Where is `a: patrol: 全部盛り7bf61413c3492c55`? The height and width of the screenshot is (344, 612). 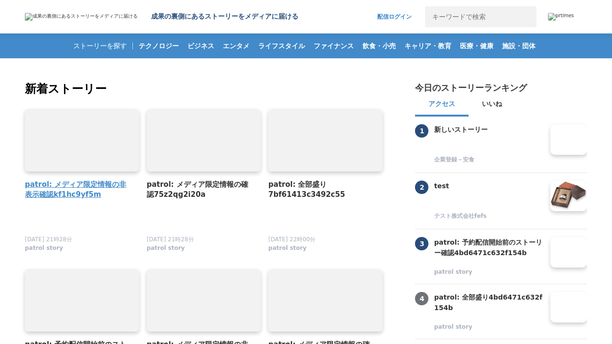
a: patrol: 全部盛り7bf61413c3492c55 is located at coordinates (321, 190).